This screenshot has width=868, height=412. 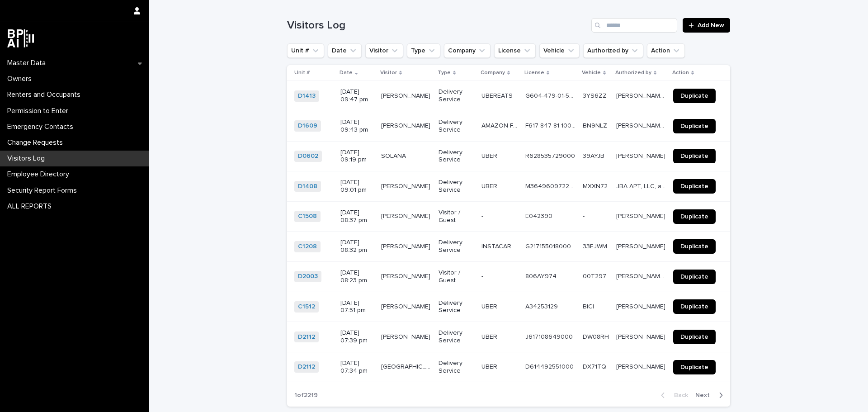 I want to click on p: Unit #, so click(x=302, y=73).